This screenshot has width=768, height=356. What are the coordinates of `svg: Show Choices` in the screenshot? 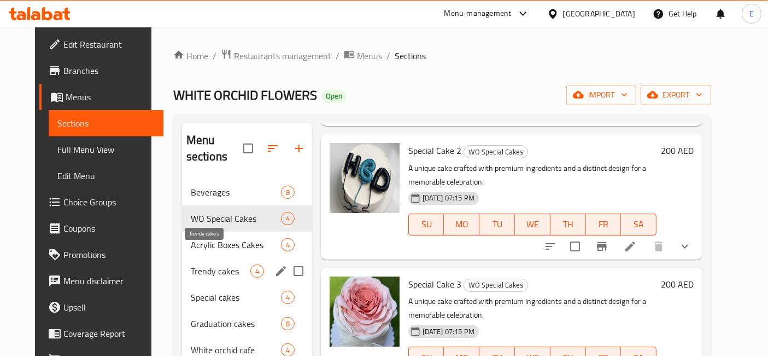 It's located at (685, 246).